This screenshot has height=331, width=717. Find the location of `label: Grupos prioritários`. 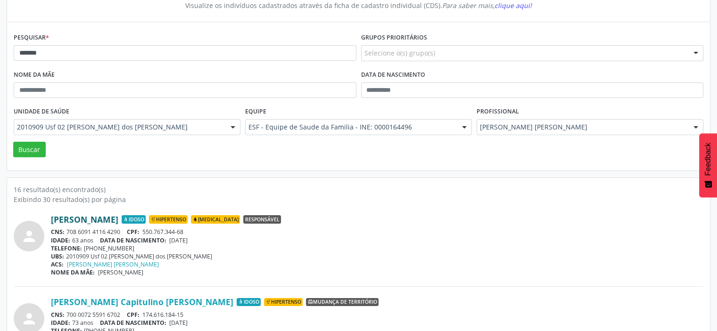

label: Grupos prioritários is located at coordinates (394, 38).